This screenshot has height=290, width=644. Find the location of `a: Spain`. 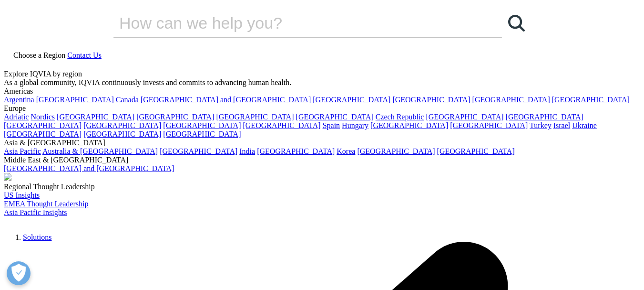

a: Spain is located at coordinates (331, 125).